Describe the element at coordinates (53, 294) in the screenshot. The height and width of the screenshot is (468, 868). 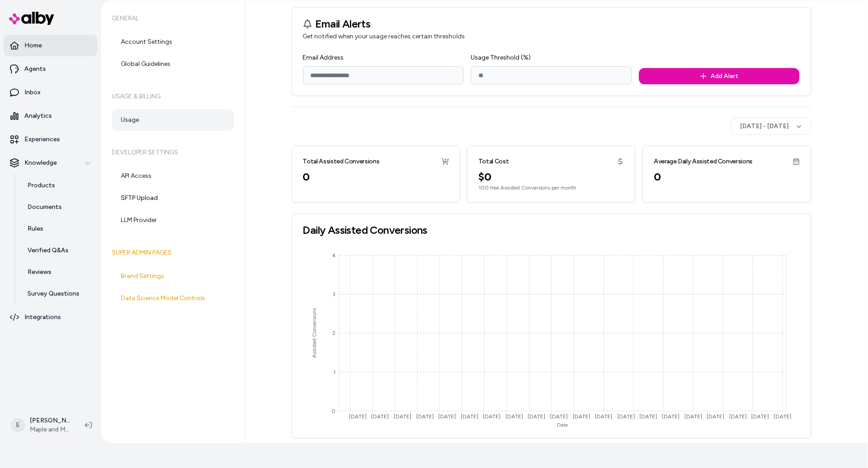
I see `p: Survey Questions` at that location.